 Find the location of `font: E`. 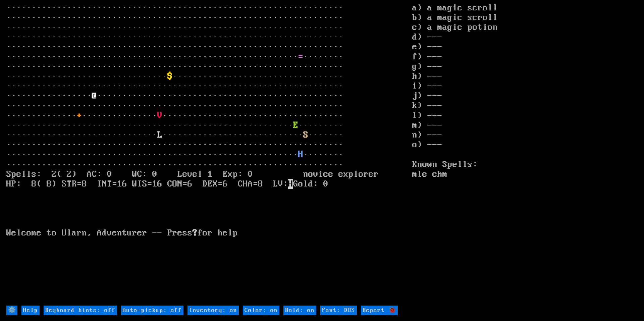

font: E is located at coordinates (296, 125).